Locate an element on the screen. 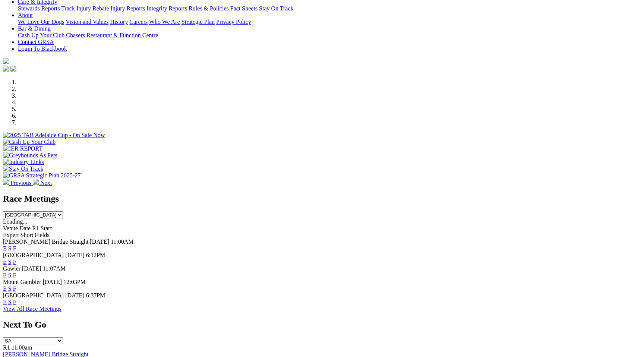  h2: Race Meetings is located at coordinates (322, 199).